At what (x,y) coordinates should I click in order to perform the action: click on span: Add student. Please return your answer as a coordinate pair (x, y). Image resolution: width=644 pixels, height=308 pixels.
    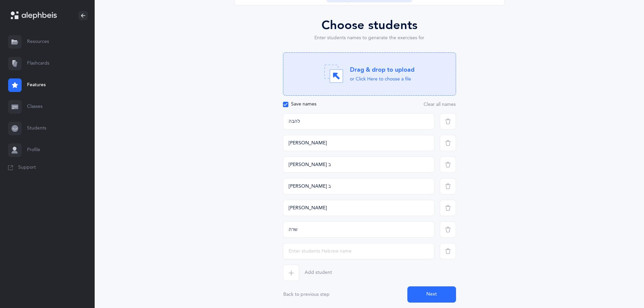
    Looking at the image, I should click on (318, 273).